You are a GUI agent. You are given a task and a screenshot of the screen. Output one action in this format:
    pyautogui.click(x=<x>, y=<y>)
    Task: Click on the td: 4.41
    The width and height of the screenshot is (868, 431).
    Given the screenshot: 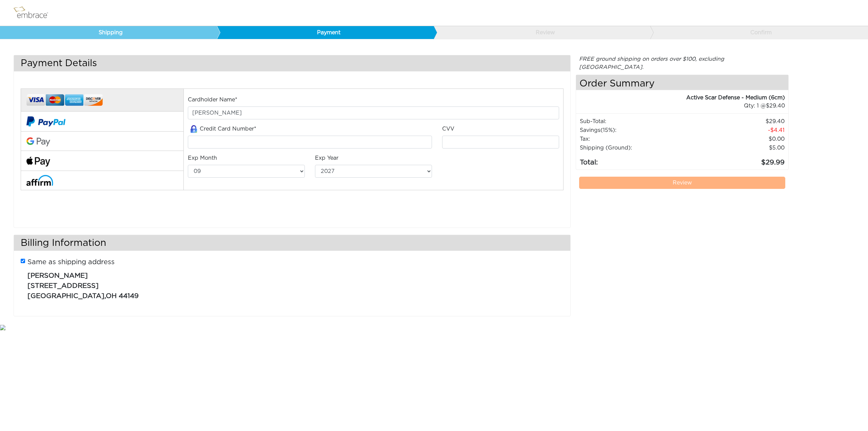 What is the action you would take?
    pyautogui.click(x=738, y=130)
    